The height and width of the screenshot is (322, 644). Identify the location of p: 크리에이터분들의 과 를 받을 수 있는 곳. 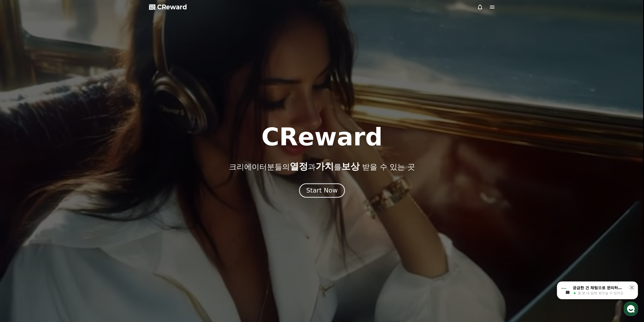
(322, 166).